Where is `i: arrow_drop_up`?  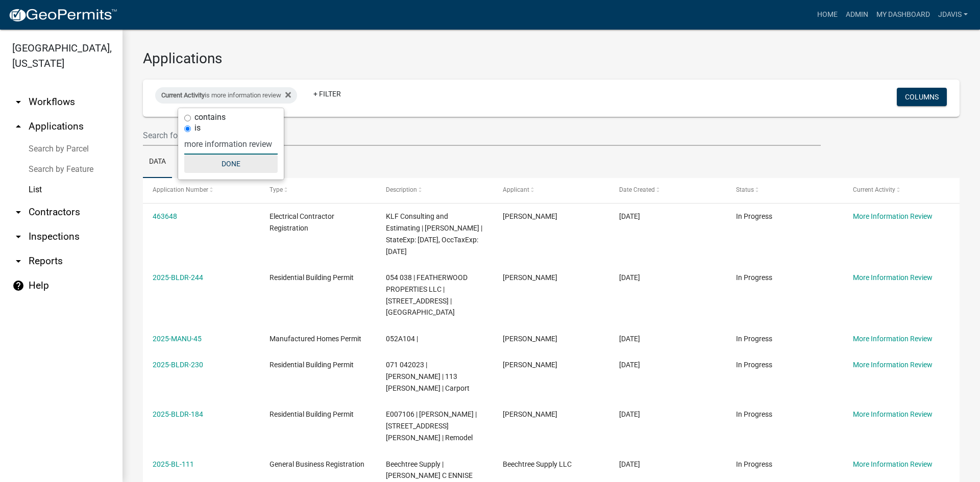
i: arrow_drop_up is located at coordinates (18, 127).